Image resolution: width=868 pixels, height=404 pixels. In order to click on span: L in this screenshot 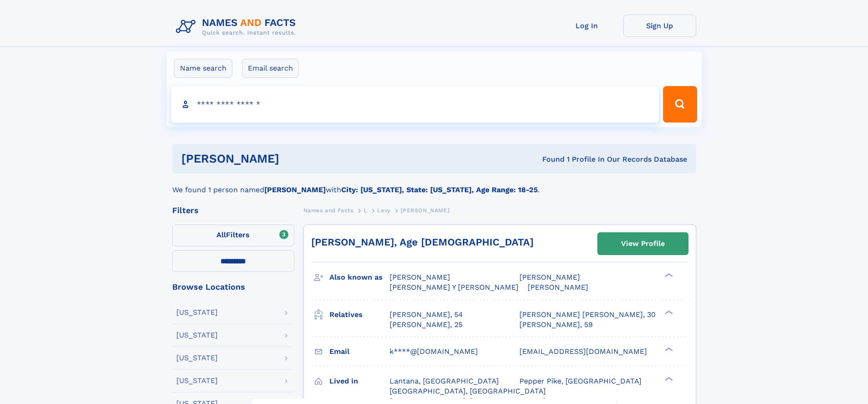, I will do `click(365, 210)`.